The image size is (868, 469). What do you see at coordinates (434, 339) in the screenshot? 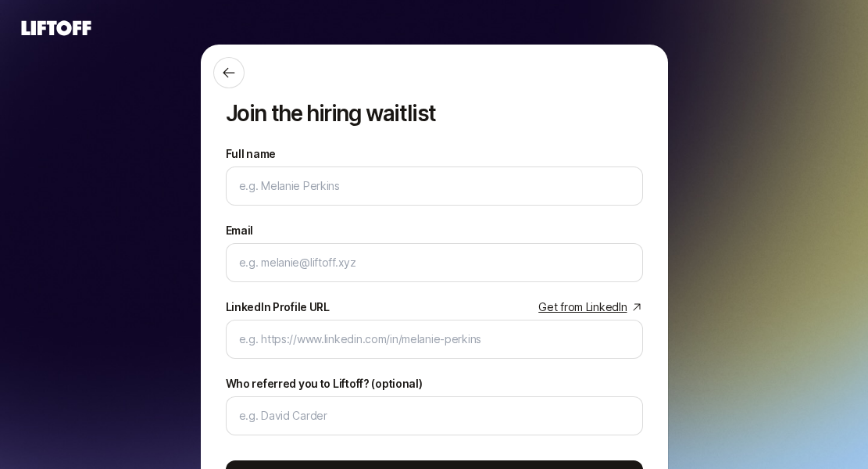
I see `input: e.g. https://www.linkedin.com/in/melanie-perkins` at bounding box center [434, 339].